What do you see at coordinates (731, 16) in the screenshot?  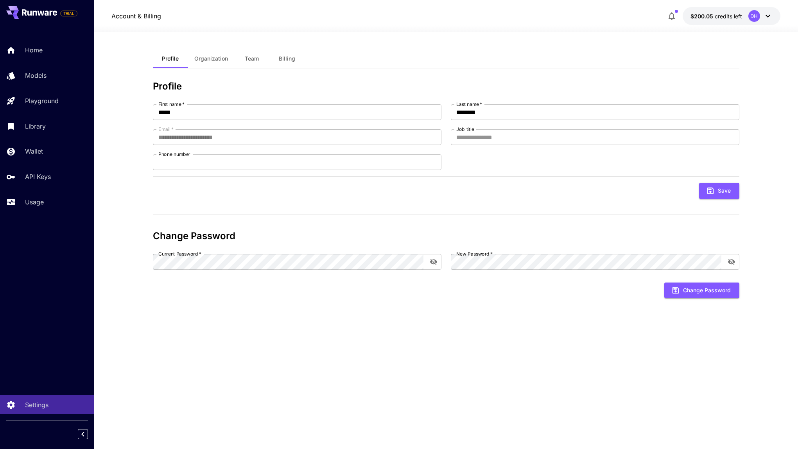 I see `button: $200.05DH` at bounding box center [731, 16].